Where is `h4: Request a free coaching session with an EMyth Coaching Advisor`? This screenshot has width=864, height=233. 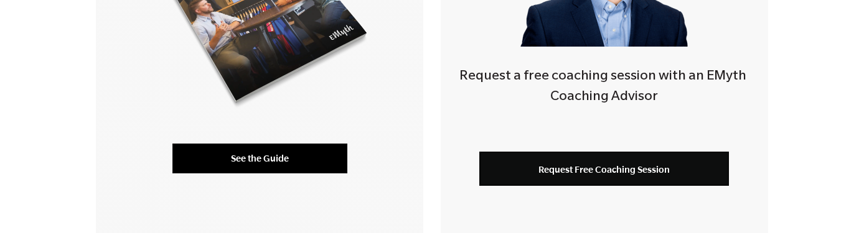 h4: Request a free coaching session with an EMyth Coaching Advisor is located at coordinates (604, 88).